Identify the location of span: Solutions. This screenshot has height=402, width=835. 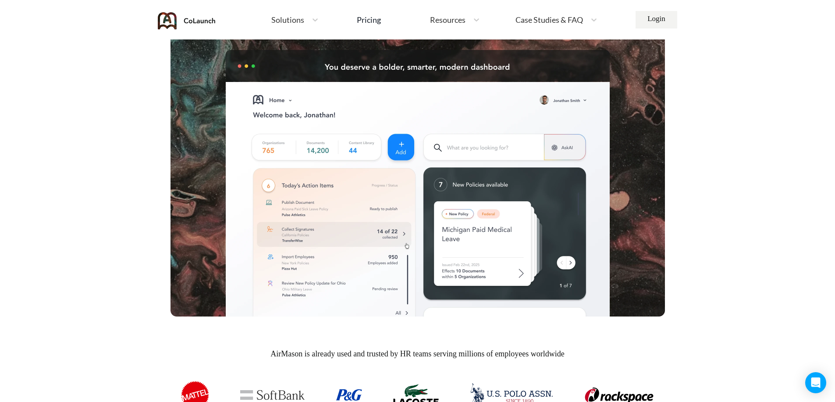
(288, 20).